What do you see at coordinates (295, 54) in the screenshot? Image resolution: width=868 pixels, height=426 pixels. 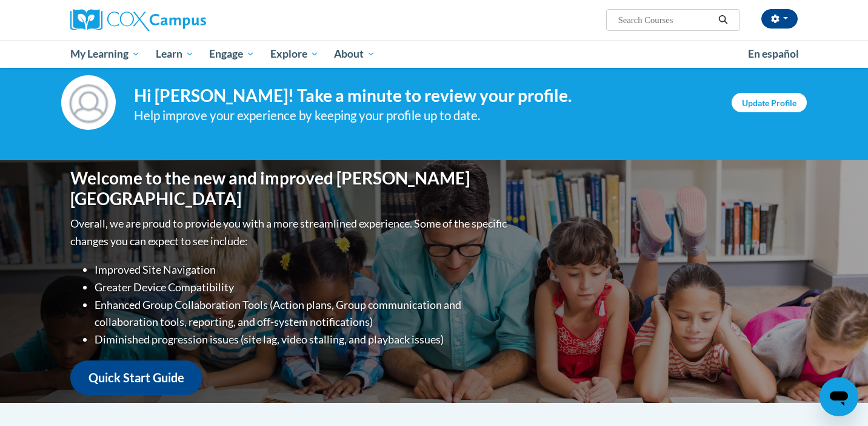 I see `a: Explore` at bounding box center [295, 54].